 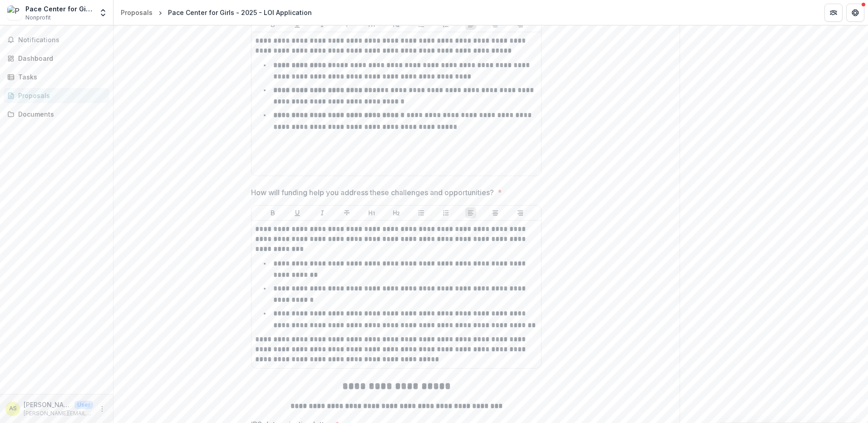 What do you see at coordinates (59, 9) in the screenshot?
I see `div: Pace Center for Girls` at bounding box center [59, 9].